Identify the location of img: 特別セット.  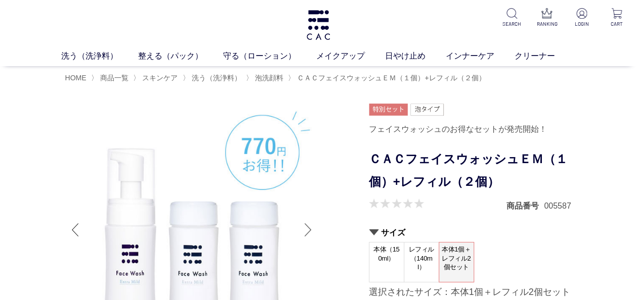
(388, 110).